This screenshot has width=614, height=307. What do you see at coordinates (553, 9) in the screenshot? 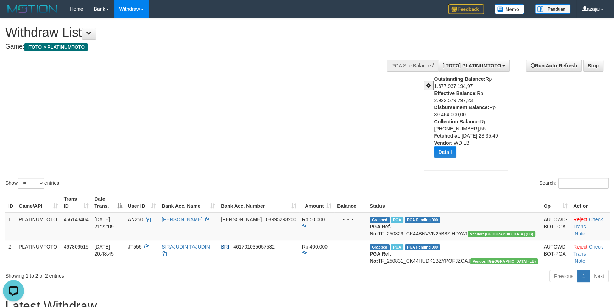
I see `img: panduan.png` at bounding box center [553, 9].